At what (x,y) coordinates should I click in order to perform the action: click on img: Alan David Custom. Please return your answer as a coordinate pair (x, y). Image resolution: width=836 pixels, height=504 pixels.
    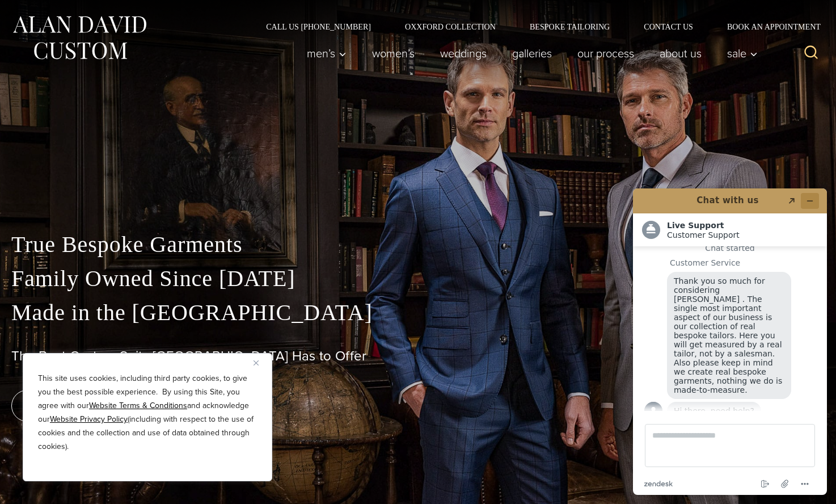
    Looking at the image, I should click on (79, 38).